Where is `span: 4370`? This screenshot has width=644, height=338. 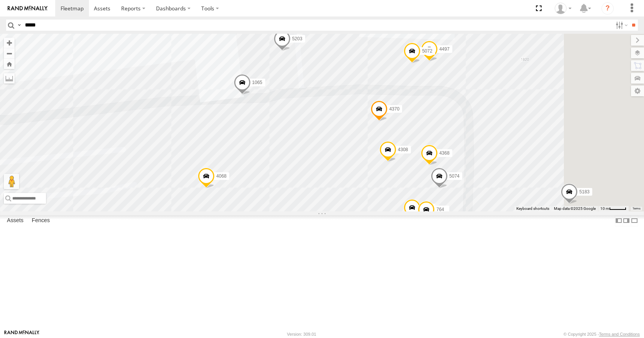
span: 4370 is located at coordinates (394, 110).